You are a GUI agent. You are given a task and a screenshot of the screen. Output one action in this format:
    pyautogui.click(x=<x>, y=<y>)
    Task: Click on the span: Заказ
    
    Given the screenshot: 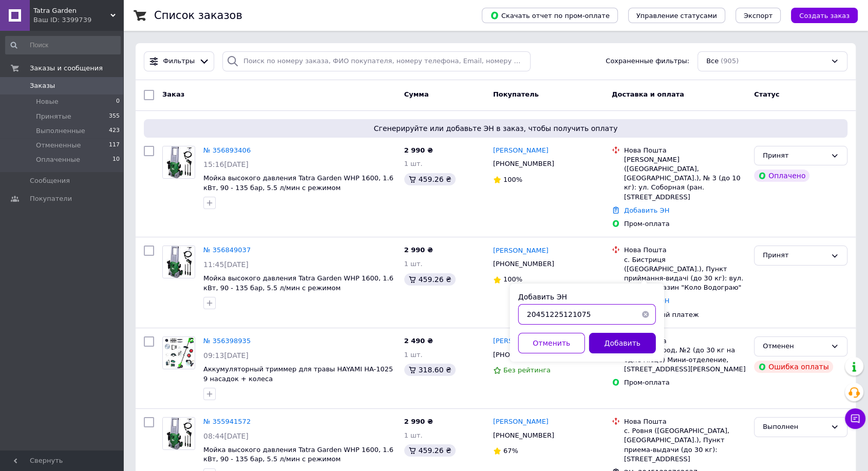 What is the action you would take?
    pyautogui.click(x=173, y=94)
    